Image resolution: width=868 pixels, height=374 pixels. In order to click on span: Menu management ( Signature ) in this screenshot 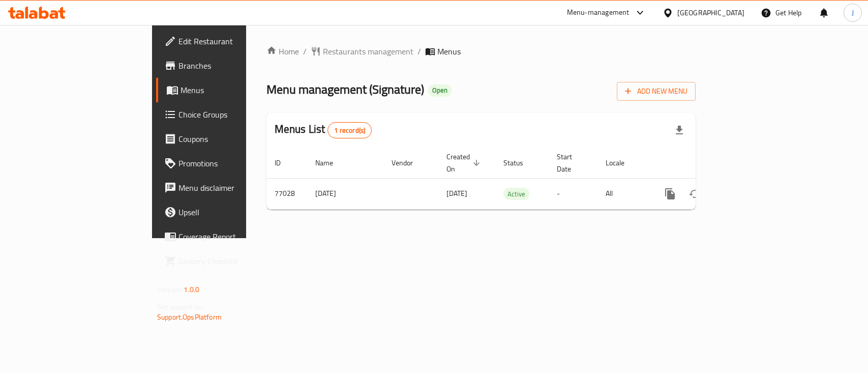, I will do `click(345, 89)`.